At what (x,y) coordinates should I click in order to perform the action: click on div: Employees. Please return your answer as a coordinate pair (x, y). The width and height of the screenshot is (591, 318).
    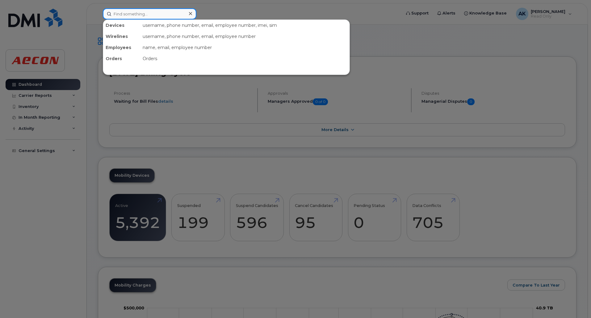
    Looking at the image, I should click on (122, 48).